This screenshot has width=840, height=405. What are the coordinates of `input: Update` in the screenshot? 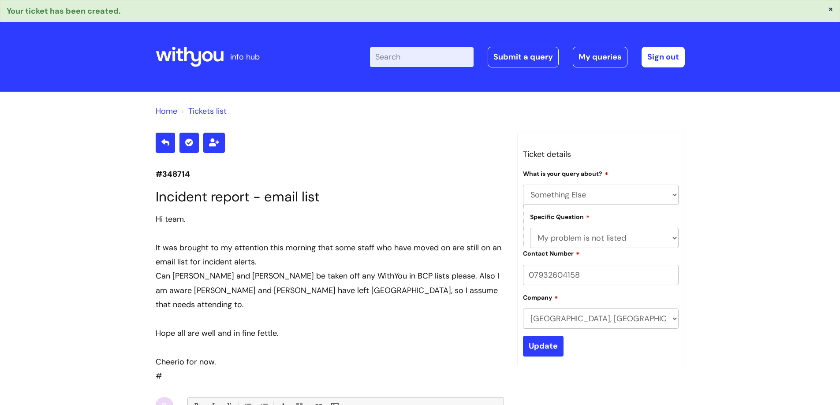 It's located at (543, 346).